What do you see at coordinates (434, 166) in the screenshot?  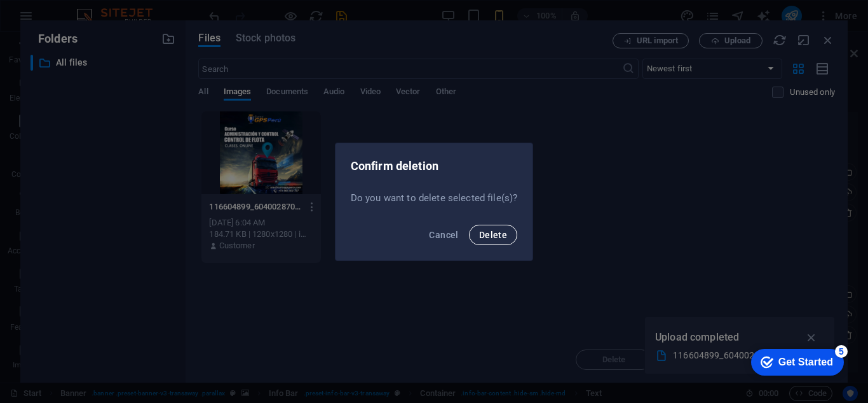 I see `h2: Confirm deletion` at bounding box center [434, 166].